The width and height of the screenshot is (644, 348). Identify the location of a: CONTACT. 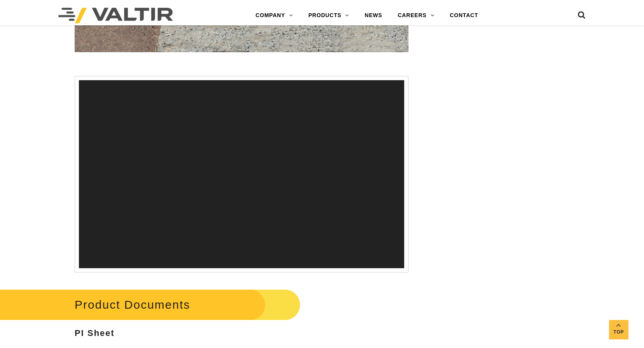
(464, 16).